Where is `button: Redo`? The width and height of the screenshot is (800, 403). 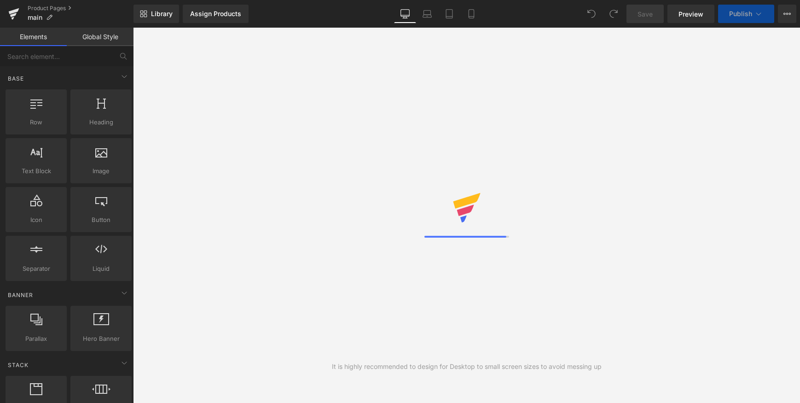 button: Redo is located at coordinates (613, 14).